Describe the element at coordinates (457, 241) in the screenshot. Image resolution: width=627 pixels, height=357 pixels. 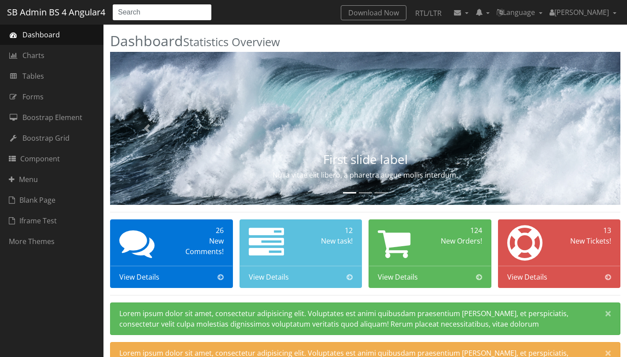
I see `div: New Orders!` at that location.